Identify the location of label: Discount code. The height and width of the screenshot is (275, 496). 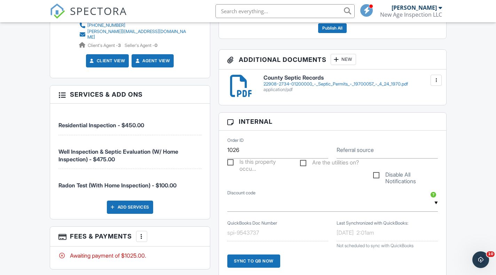
(241, 193).